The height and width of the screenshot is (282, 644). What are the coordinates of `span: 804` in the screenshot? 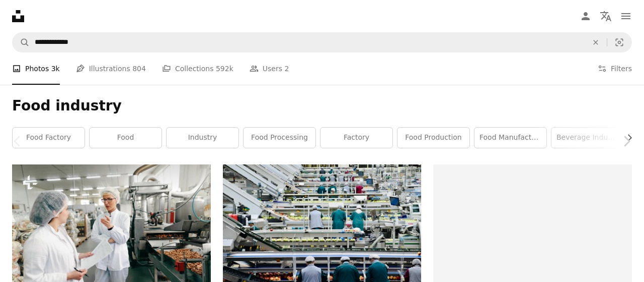 It's located at (139, 69).